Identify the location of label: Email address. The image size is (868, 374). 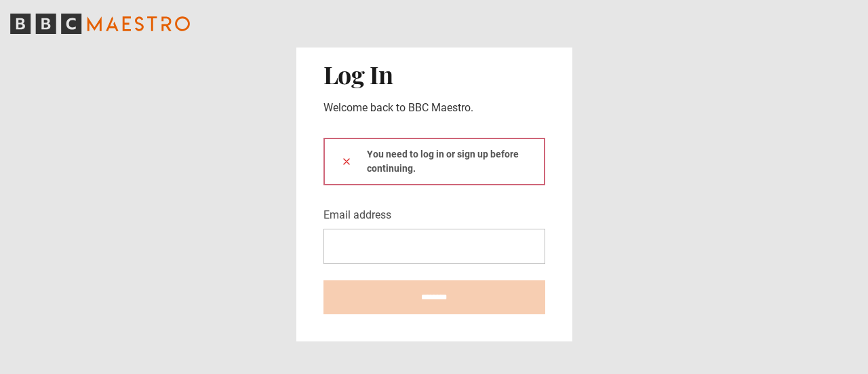
(358, 215).